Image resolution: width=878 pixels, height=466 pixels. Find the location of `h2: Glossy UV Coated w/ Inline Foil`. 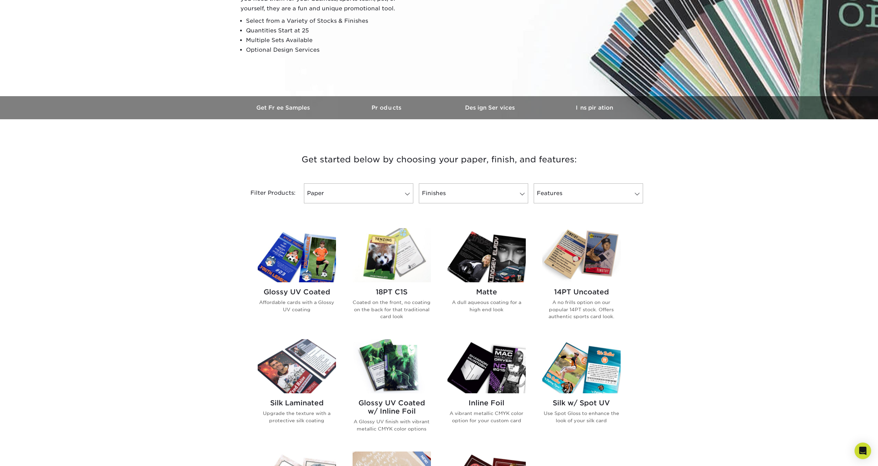

h2: Glossy UV Coated w/ Inline Foil is located at coordinates (392, 407).